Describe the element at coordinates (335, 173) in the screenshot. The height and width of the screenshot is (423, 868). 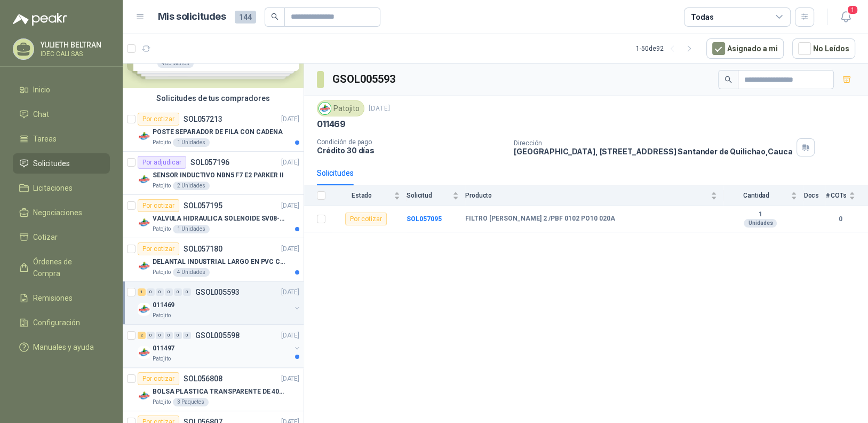
I see `div: Solicitudes` at that location.